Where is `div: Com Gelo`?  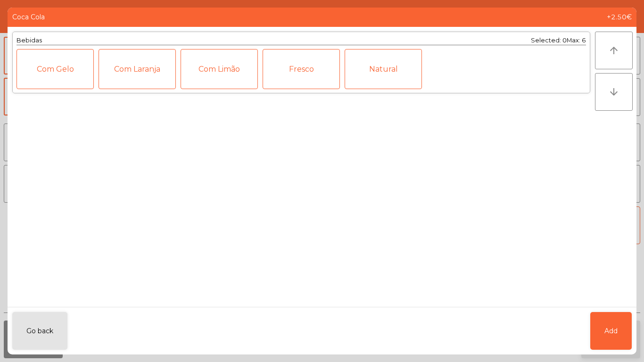
div: Com Gelo is located at coordinates (55, 68).